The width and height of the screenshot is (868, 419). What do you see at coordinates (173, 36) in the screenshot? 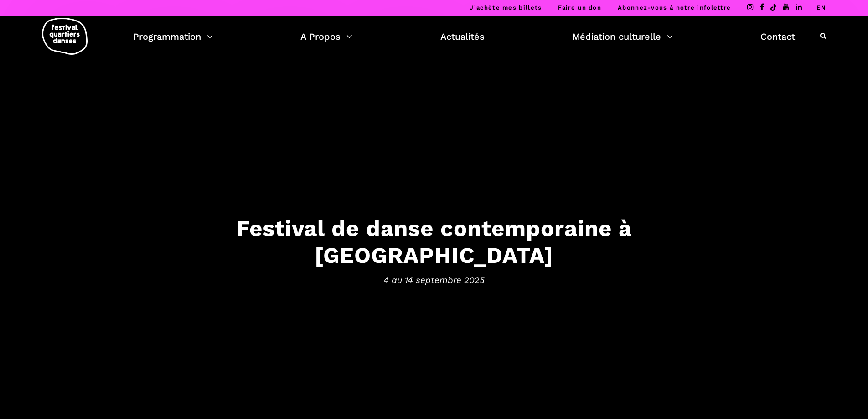
I see `a: Programmation` at bounding box center [173, 36].